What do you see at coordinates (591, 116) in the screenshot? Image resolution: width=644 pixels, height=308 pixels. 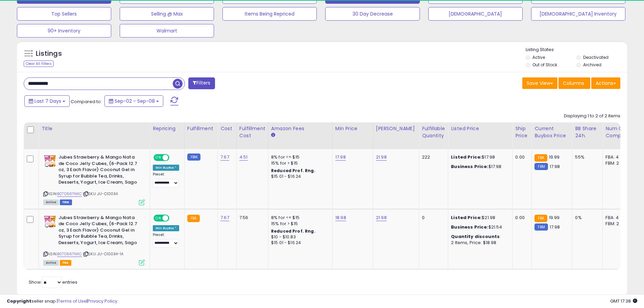 I see `div: Displaying 1 to 2 of 2 items` at bounding box center [591, 116].